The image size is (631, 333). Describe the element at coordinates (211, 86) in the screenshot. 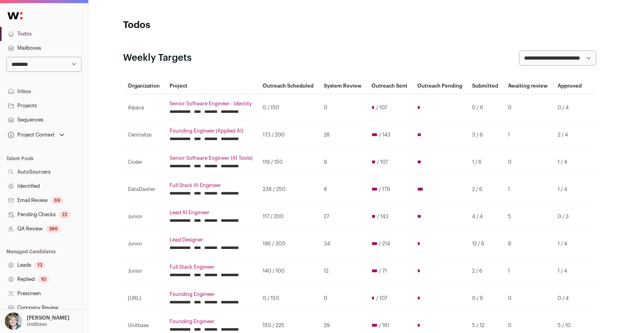

I see `th: Project` at that location.